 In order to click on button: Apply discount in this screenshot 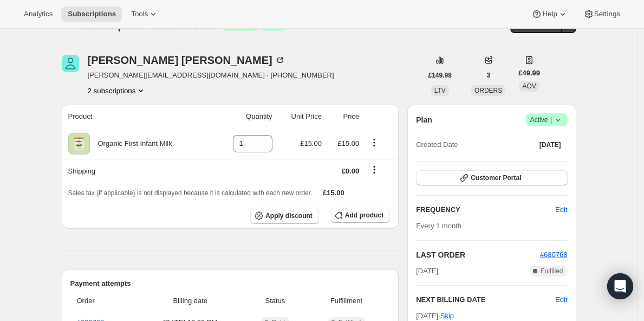, I will do `click(285, 216)`.